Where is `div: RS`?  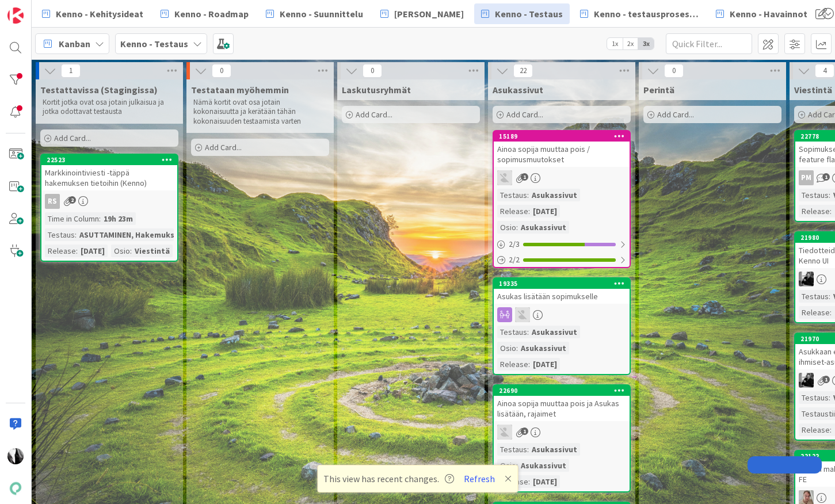
div: RS is located at coordinates (52, 201).